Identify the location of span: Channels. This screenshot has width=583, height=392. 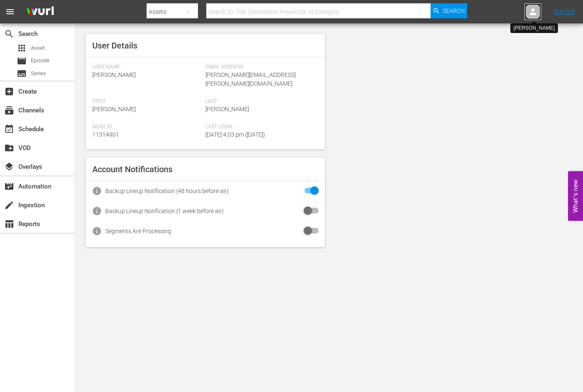
(9, 110).